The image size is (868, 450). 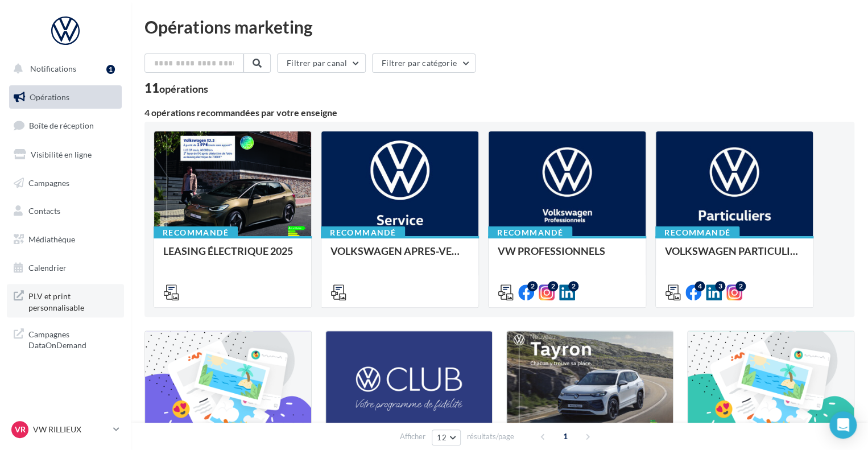 I want to click on div: 4 opérations recommandées par votre enseigne, so click(x=499, y=112).